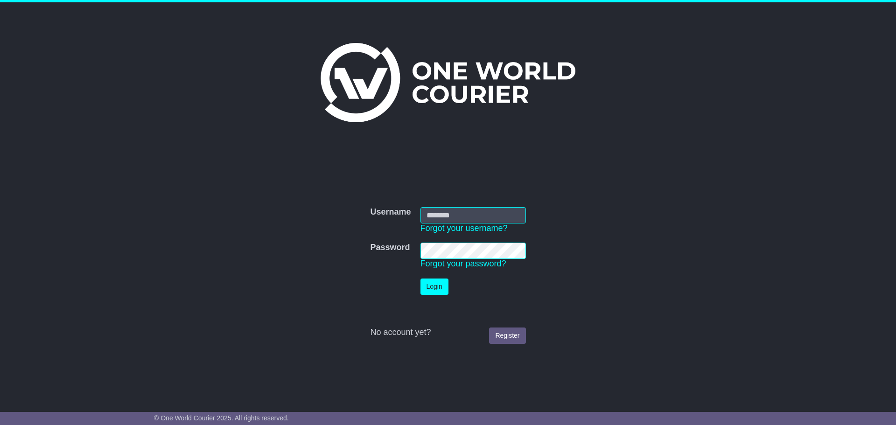  I want to click on a: Forgot your username?, so click(464, 228).